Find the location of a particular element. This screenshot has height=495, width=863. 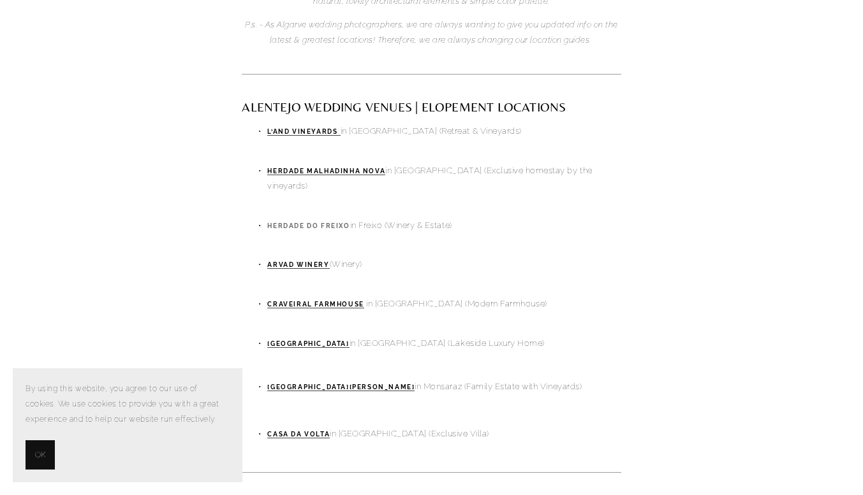

a: ARVAD WINERY is located at coordinates (298, 265).